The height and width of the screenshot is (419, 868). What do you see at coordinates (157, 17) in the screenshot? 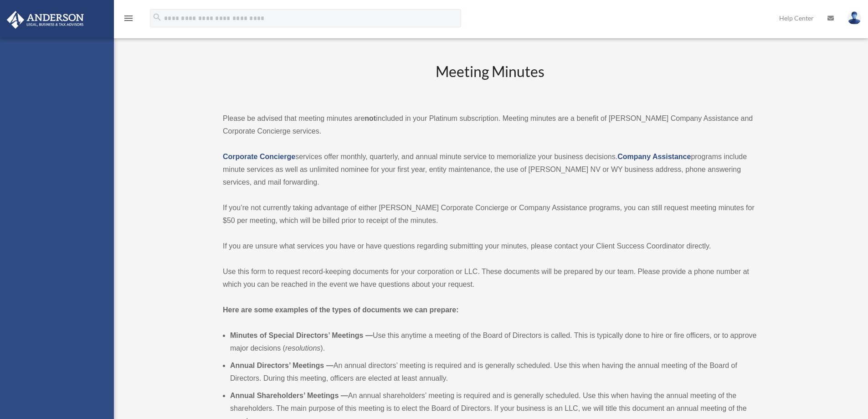
I see `i: search` at bounding box center [157, 17].